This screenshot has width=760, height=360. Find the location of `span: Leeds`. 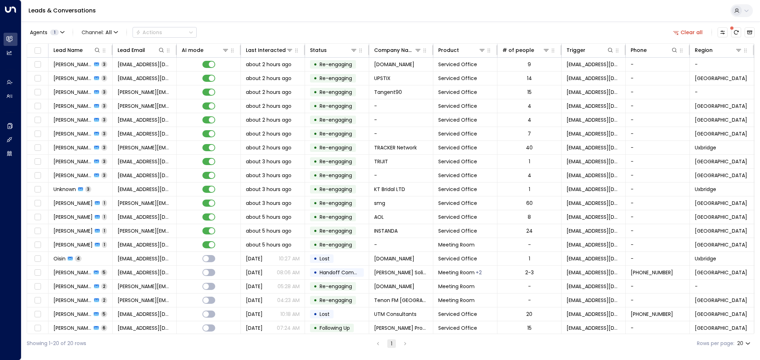

span: Leeds is located at coordinates (721, 106).